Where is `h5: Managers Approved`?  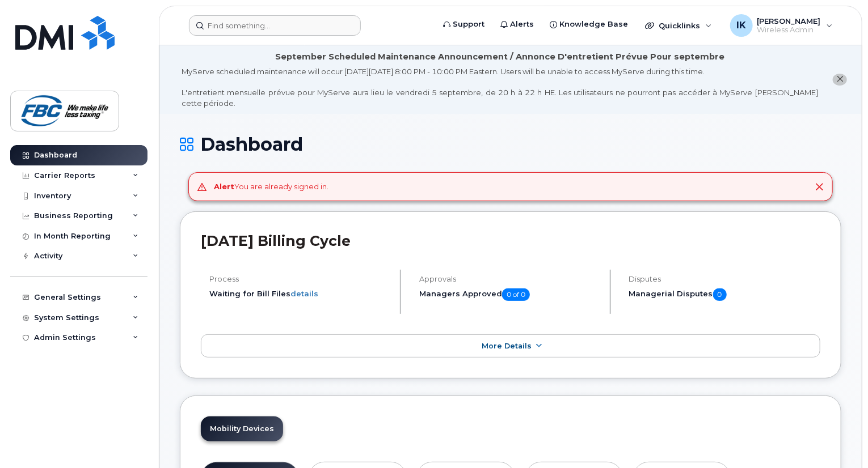 h5: Managers Approved is located at coordinates (509, 294).